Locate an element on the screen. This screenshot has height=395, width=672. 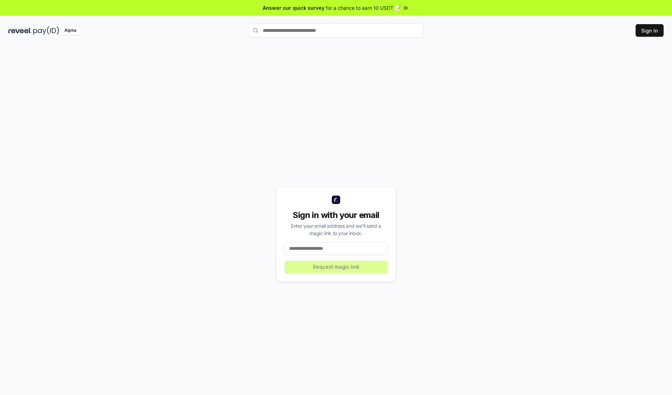
img: reveel_dark is located at coordinates (20, 30).